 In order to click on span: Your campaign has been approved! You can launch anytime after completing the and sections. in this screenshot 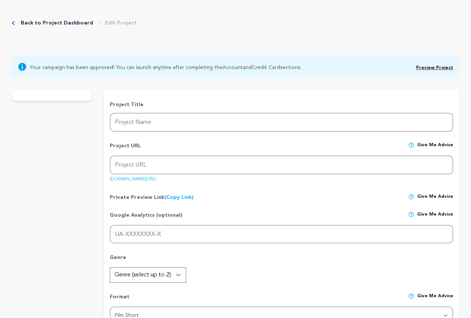, I will do `click(165, 67)`.